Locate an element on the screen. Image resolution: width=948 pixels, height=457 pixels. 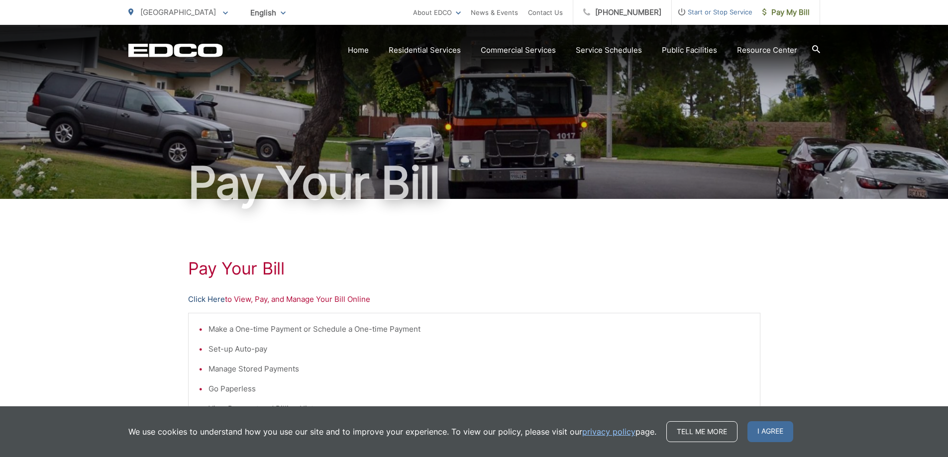
a: Commercial Services is located at coordinates (518, 50).